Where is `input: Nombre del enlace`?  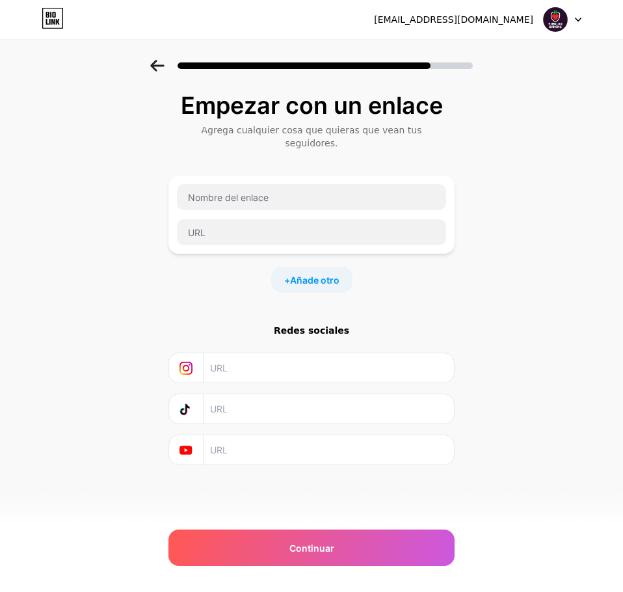 input: Nombre del enlace is located at coordinates (311, 197).